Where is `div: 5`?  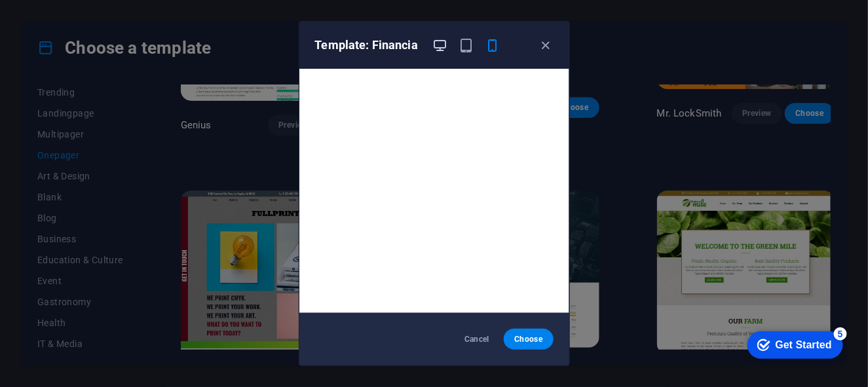 div: 5 is located at coordinates (104, 9).